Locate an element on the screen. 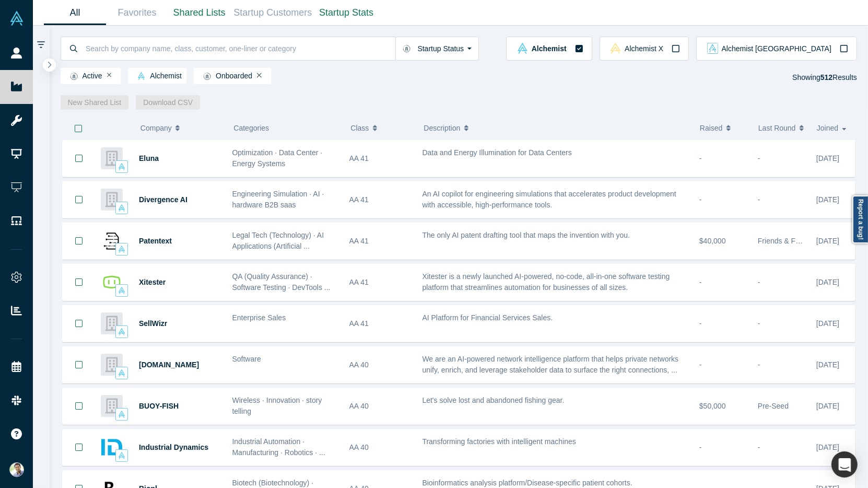  button: Company is located at coordinates (179, 128).